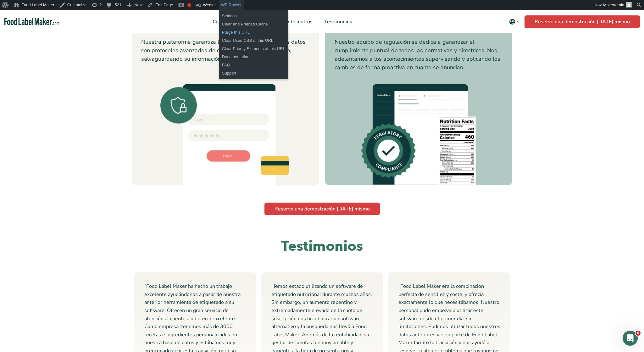  I want to click on div: Focus keyphrase not set, so click(190, 5).